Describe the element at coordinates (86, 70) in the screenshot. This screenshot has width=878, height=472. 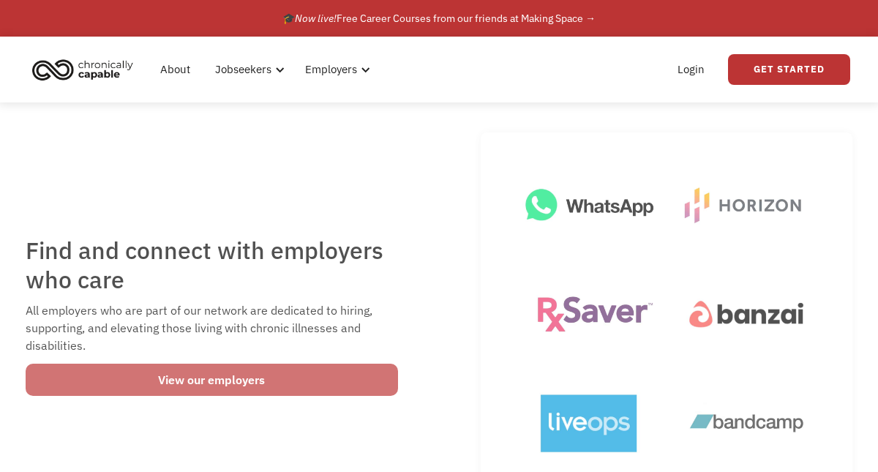
I see `a: home` at that location.